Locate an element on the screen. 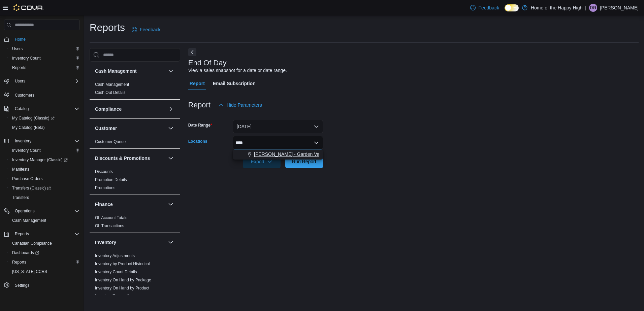 Image resolution: width=644 pixels, height=311 pixels. span: Inventory Count Details is located at coordinates (116, 272).